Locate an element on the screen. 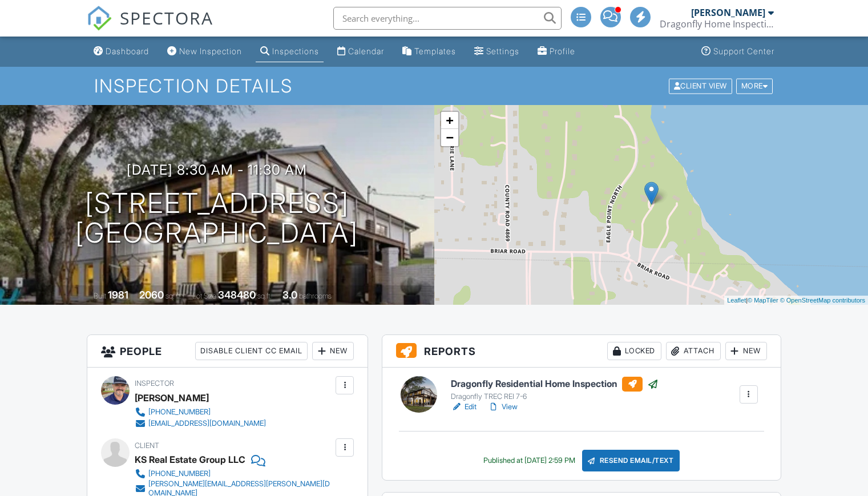 The height and width of the screenshot is (496, 868). div: Client View is located at coordinates (701, 86).